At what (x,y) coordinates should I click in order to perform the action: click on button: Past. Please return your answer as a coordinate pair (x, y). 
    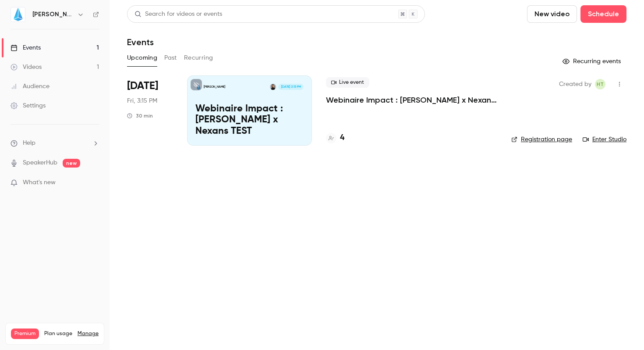
    Looking at the image, I should click on (170, 58).